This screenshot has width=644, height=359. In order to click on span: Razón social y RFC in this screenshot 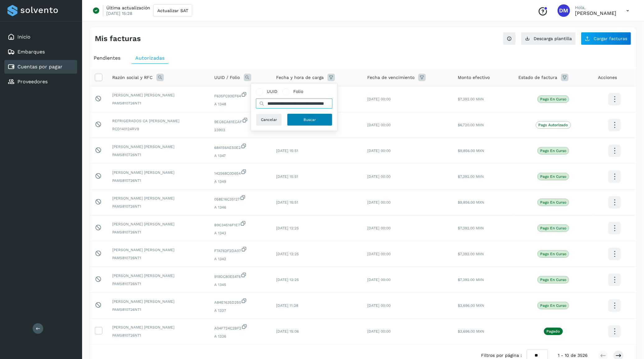, I will do `click(133, 77)`.